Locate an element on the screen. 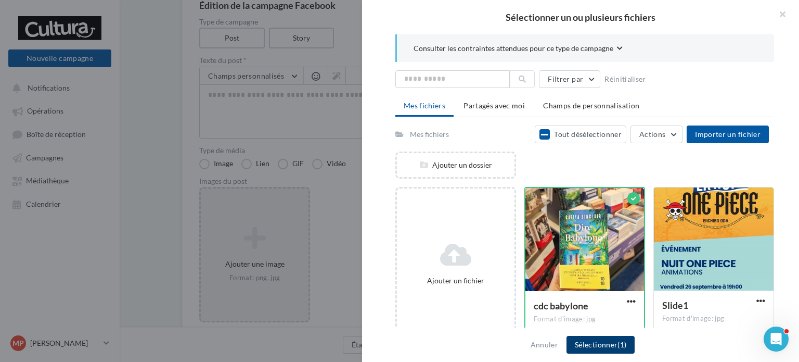  span: cdc babylone is located at coordinates (561, 305).